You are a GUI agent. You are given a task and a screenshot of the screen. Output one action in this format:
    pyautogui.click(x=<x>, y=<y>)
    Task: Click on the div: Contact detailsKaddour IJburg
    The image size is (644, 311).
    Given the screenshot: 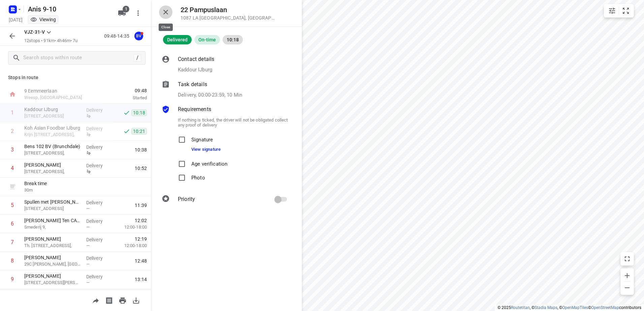 What is the action you would take?
    pyautogui.click(x=225, y=65)
    